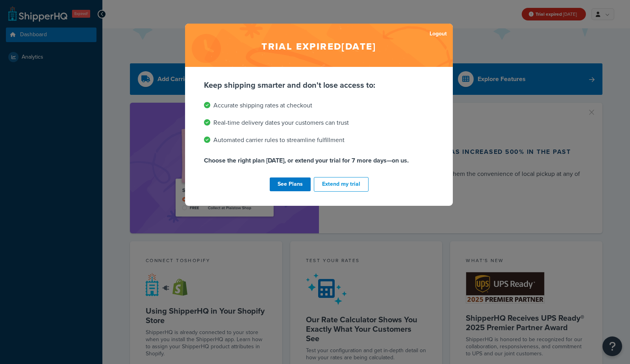 The height and width of the screenshot is (364, 630). What do you see at coordinates (319, 123) in the screenshot?
I see `li: Real-time delivery dates your customers can trust` at bounding box center [319, 123].